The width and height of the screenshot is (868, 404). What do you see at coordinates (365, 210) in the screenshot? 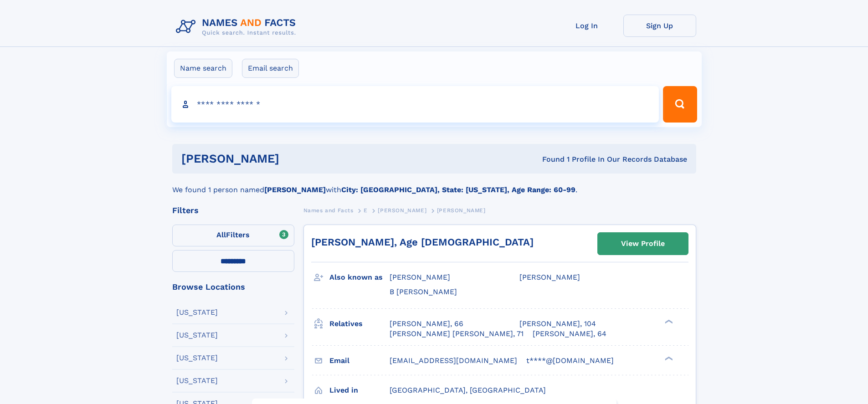
I see `span: E` at bounding box center [365, 210].